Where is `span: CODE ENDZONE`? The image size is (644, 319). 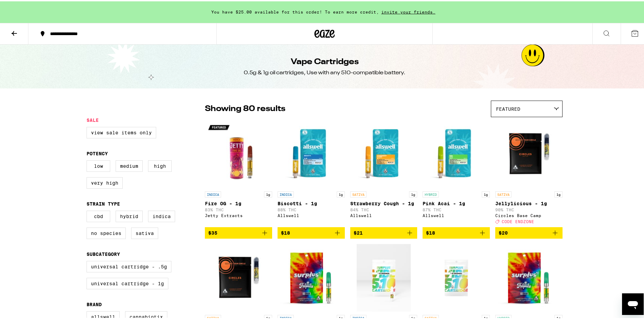
span: CODE ENDZONE is located at coordinates (518, 220).